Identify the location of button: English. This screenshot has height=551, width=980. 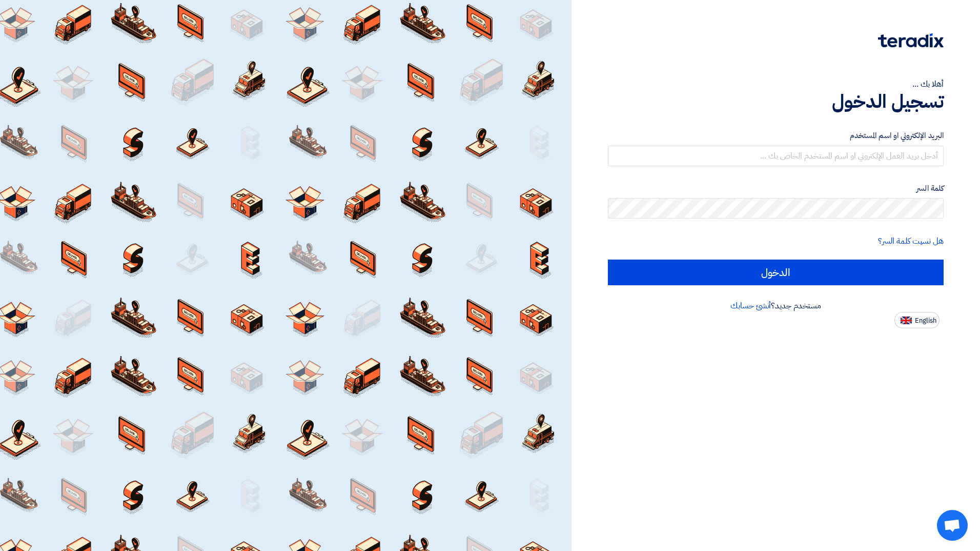
(917, 320).